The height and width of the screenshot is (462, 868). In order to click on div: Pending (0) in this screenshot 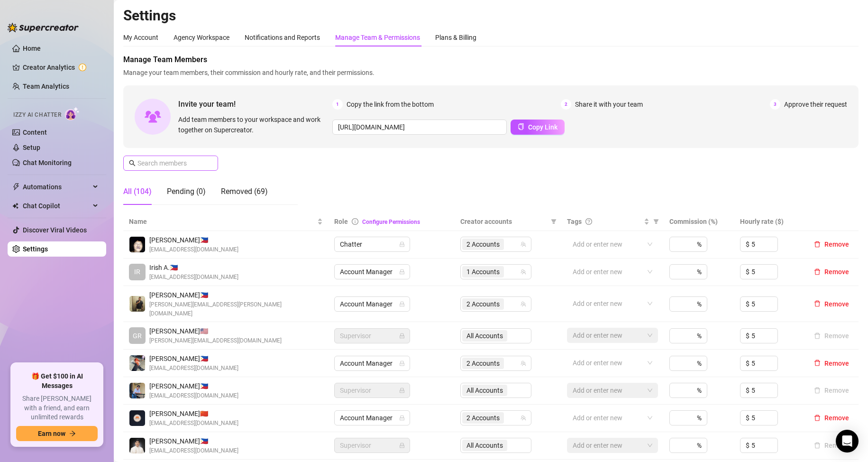, I will do `click(187, 191)`.